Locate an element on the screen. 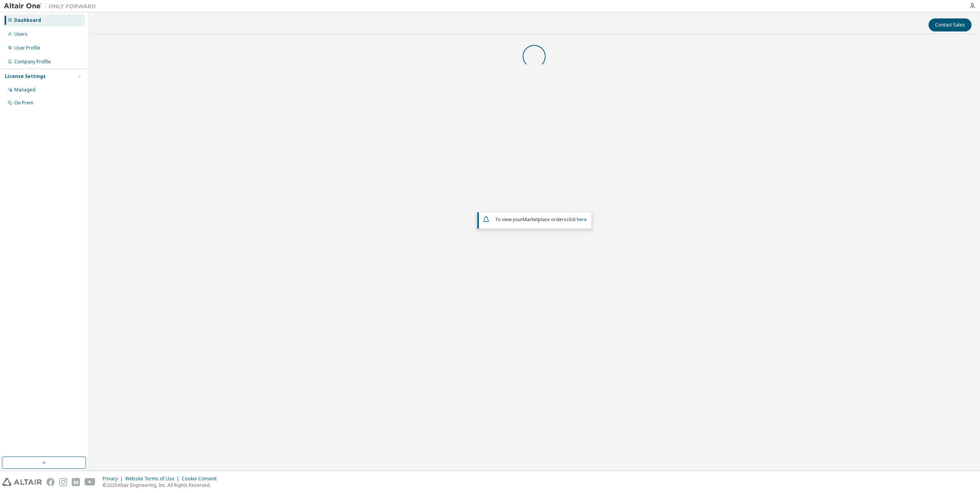 This screenshot has height=493, width=980. div: Company Profile is located at coordinates (32, 62).